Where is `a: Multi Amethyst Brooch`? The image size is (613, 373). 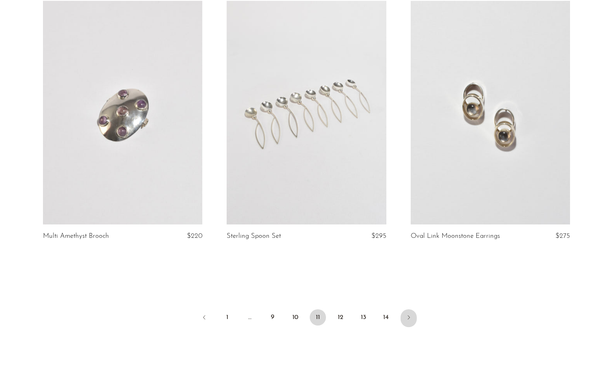 a: Multi Amethyst Brooch is located at coordinates (76, 236).